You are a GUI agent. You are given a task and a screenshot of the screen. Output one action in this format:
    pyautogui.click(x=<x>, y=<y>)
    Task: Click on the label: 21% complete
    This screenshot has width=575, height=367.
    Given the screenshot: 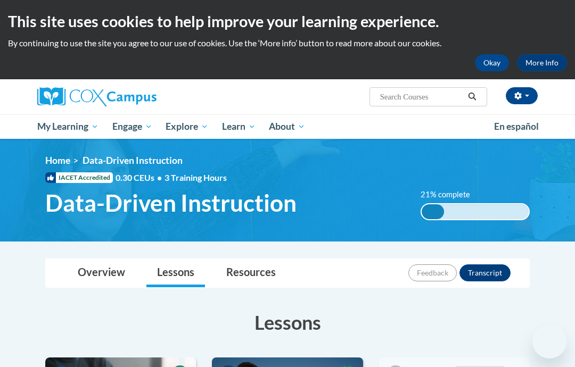 What is the action you would take?
    pyautogui.click(x=451, y=195)
    